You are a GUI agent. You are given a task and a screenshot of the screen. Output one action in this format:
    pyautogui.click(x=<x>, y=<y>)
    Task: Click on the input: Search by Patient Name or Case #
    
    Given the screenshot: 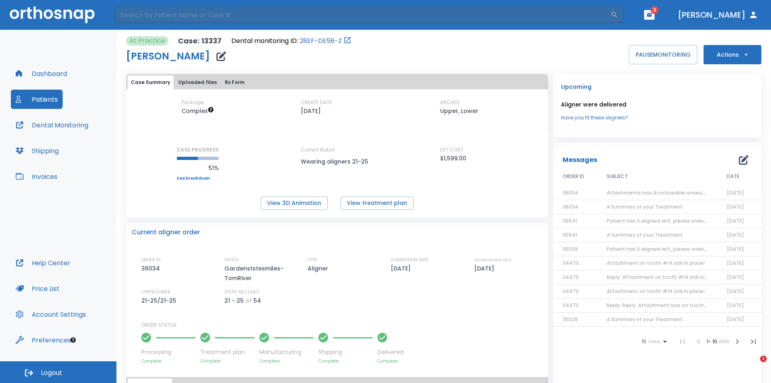 What is the action you would take?
    pyautogui.click(x=362, y=15)
    